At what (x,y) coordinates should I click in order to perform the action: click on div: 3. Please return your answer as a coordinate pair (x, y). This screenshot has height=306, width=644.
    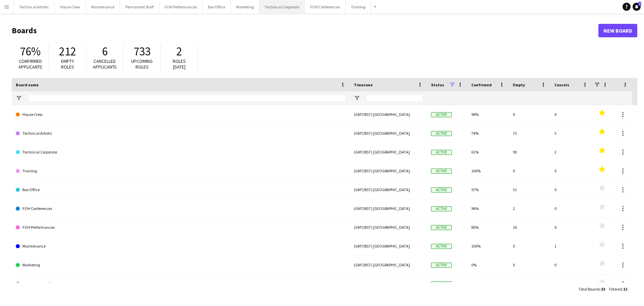
    Looking at the image, I should click on (571, 133).